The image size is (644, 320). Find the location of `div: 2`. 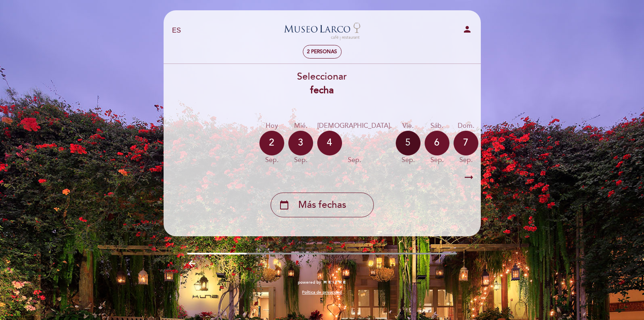

div: 2 is located at coordinates (272, 143).